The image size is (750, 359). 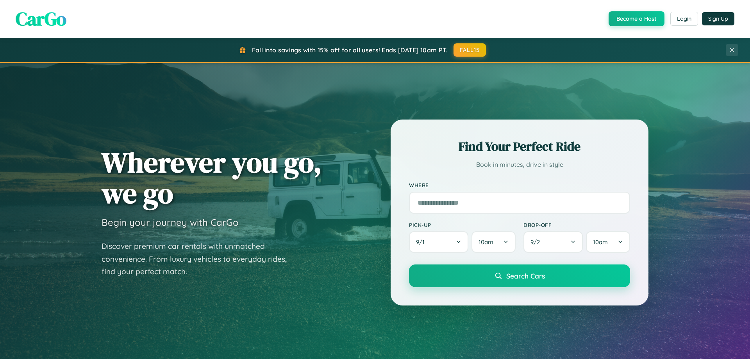 What do you see at coordinates (439, 242) in the screenshot?
I see `button: 9/1` at bounding box center [439, 242].